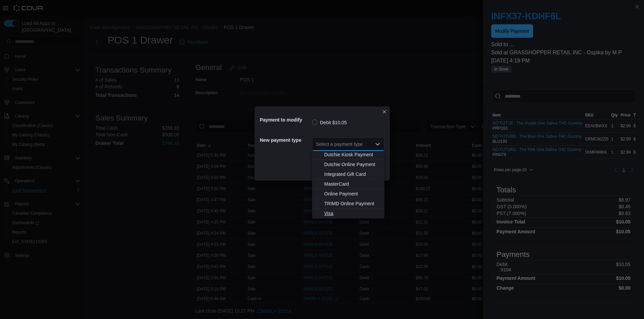 The image size is (644, 319). What do you see at coordinates (378, 144) in the screenshot?
I see `button: Close list of options` at bounding box center [378, 144].